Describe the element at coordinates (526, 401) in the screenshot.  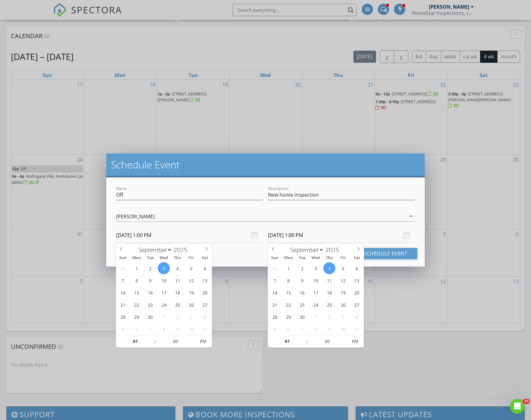
I see `span: 10` at that location.